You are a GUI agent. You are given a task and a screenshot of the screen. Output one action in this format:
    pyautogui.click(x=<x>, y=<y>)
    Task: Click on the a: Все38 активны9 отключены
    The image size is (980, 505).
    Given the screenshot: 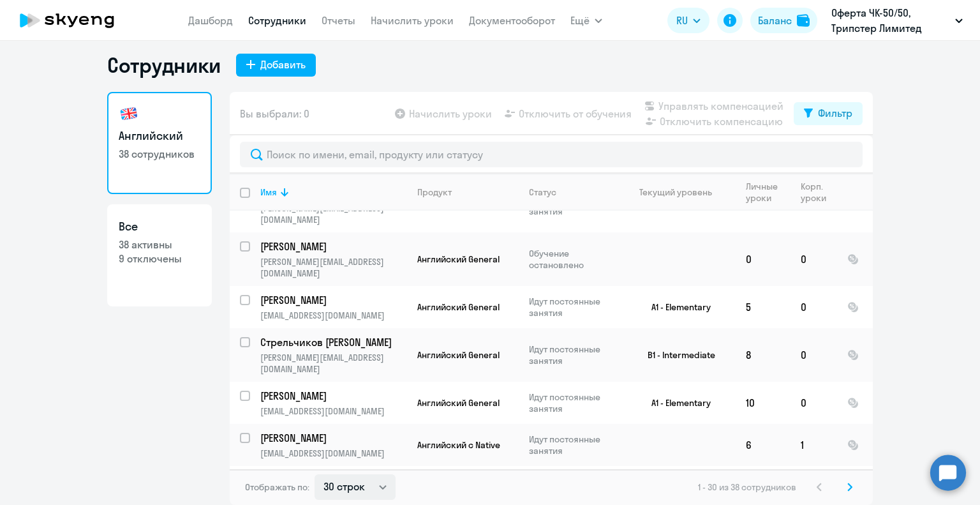 What is the action you would take?
    pyautogui.click(x=160, y=255)
    